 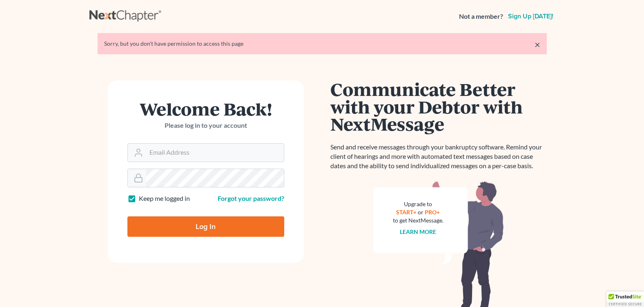 What do you see at coordinates (438, 157) in the screenshot?
I see `p: Send and receive messages through your bankruptcy software. Remind your client of hearings and mo...` at bounding box center [438, 157].